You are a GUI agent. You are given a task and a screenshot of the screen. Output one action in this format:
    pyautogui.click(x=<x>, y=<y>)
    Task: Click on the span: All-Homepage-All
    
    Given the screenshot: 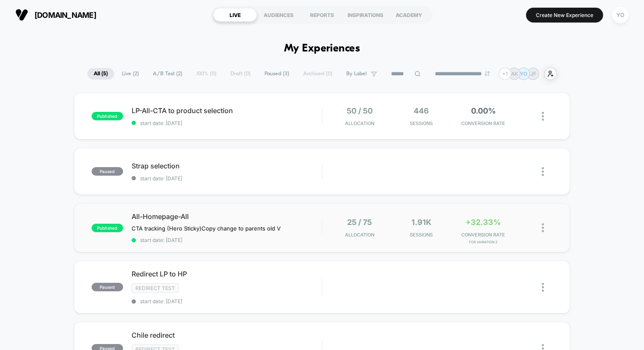 What is the action you would take?
    pyautogui.click(x=227, y=217)
    